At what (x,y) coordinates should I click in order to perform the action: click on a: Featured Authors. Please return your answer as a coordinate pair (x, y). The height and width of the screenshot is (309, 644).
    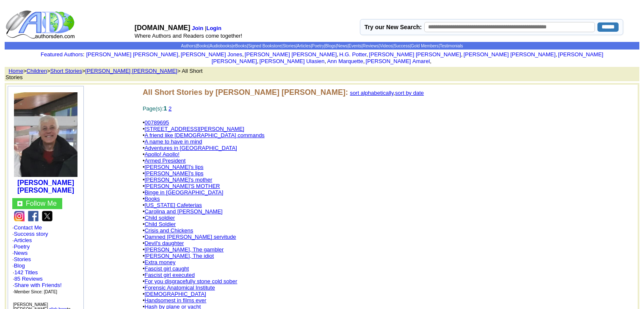
    Looking at the image, I should click on (62, 54).